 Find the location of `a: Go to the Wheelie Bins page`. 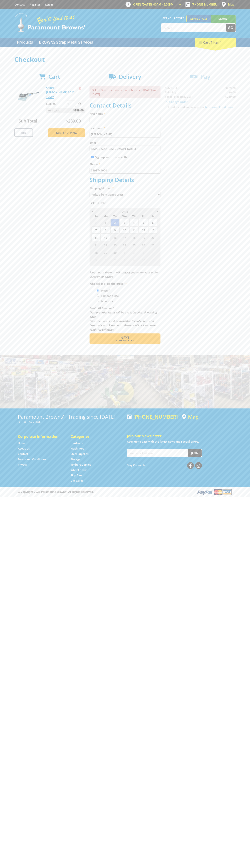

a: Go to the Wheelie Bins page is located at coordinates (79, 470).